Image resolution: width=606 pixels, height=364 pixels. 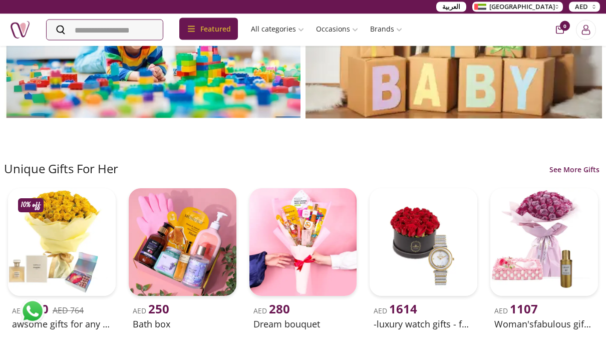 What do you see at coordinates (61, 169) in the screenshot?
I see `h2: Unique Gifts For Her` at bounding box center [61, 169].